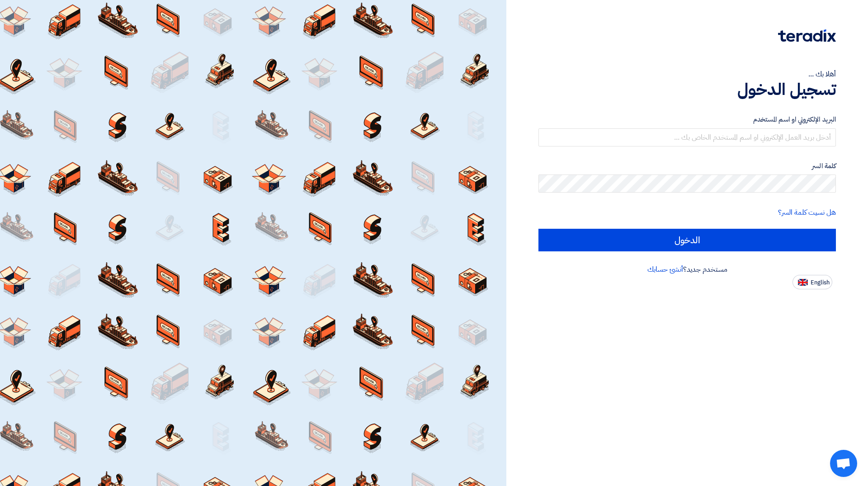 The image size is (868, 486). I want to click on span: English, so click(820, 283).